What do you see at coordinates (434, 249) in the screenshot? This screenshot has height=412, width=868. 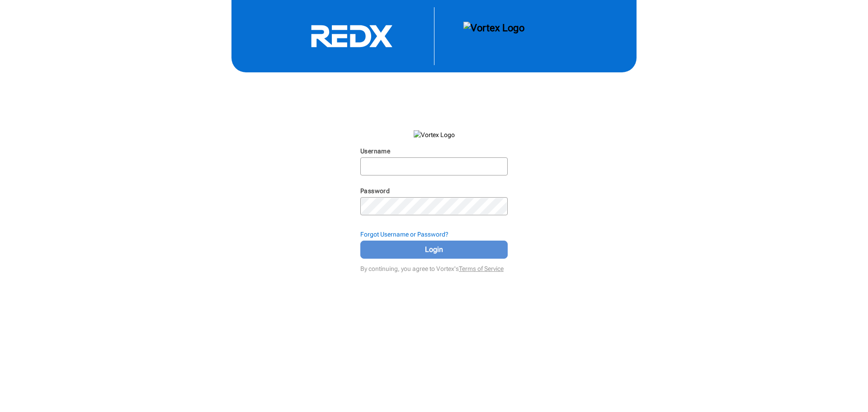 I see `button: Login` at bounding box center [434, 249].